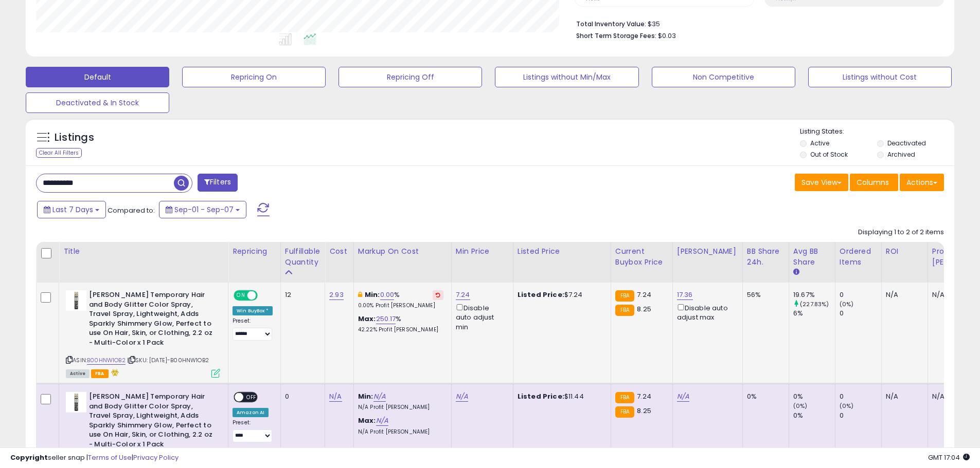  I want to click on span: 7.24, so click(644, 295).